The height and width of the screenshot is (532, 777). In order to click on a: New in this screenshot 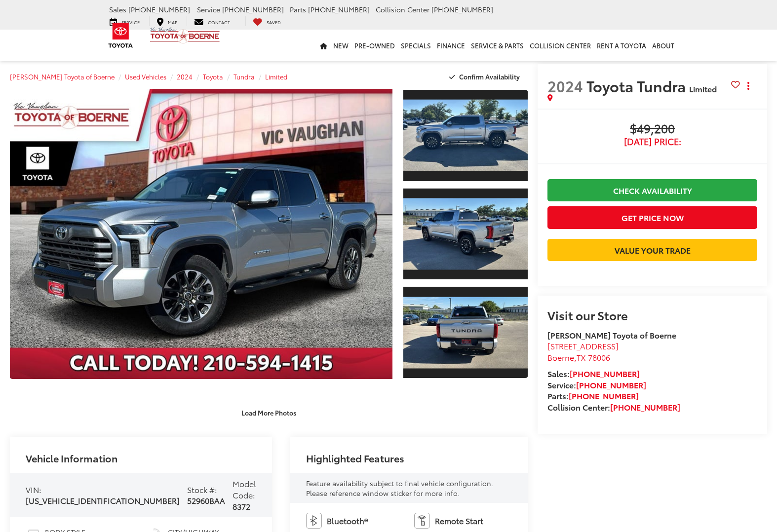, I will do `click(340, 45)`.